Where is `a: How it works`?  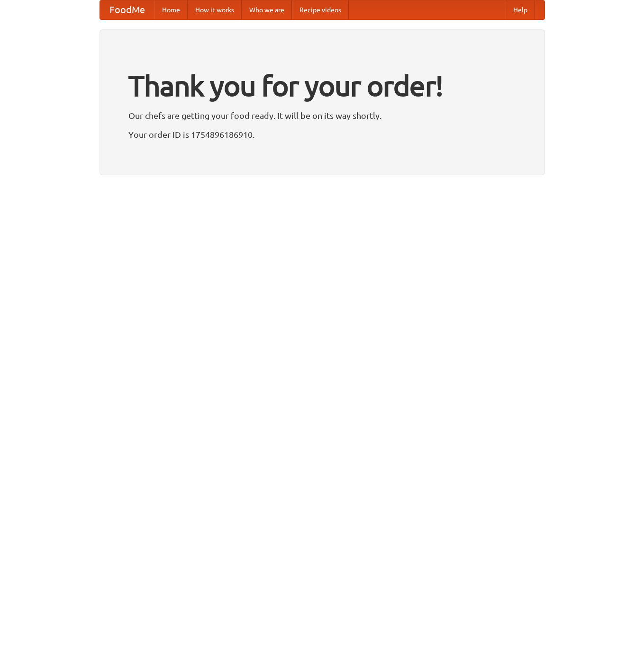
a: How it works is located at coordinates (215, 10).